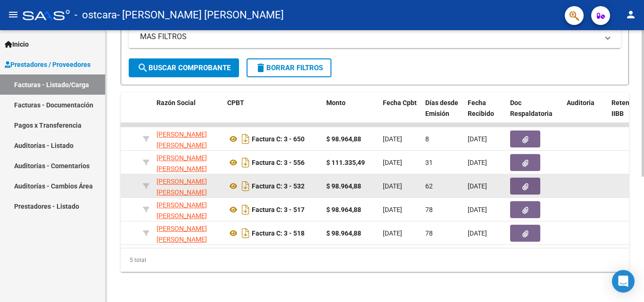  I want to click on datatable-header-cell: Días desde Emisión, so click(443, 114).